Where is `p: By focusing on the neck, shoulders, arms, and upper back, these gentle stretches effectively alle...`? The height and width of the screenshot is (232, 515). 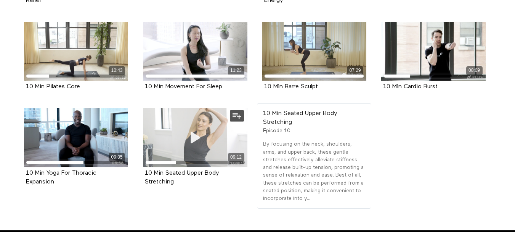 p: By focusing on the neck, shoulders, arms, and upper back, these gentle stretches effectively alle... is located at coordinates (314, 171).